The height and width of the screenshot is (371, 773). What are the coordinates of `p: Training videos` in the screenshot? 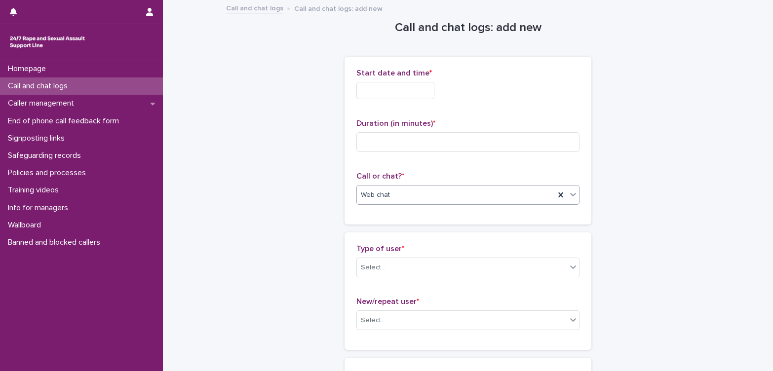 It's located at (35, 190).